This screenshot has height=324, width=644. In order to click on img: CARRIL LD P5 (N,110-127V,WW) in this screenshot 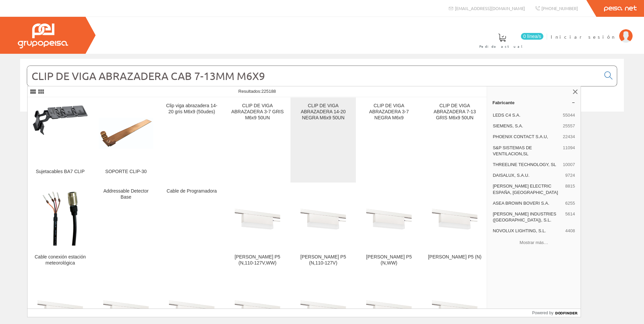, I will do `click(258, 218)`.